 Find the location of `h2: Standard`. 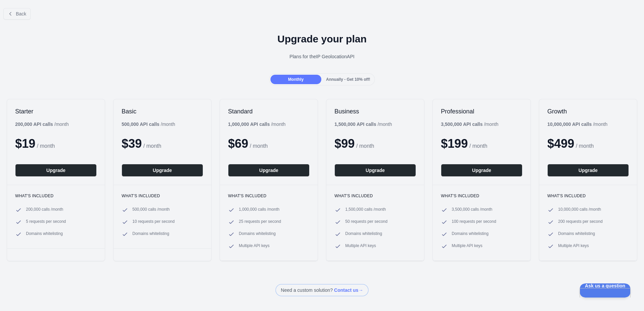

h2: Standard is located at coordinates (269, 112).